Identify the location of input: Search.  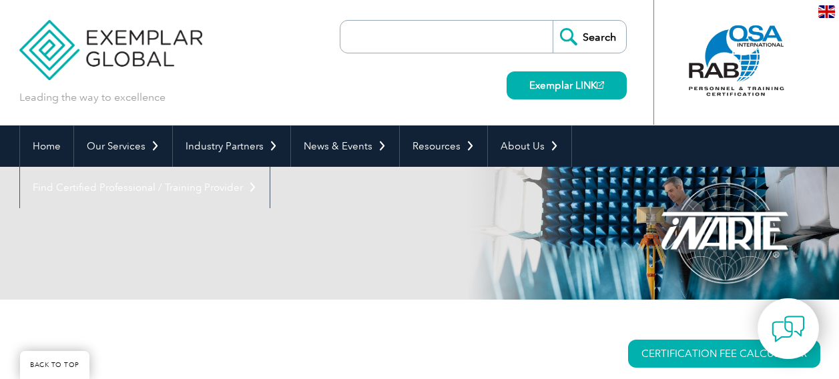
(590, 37).